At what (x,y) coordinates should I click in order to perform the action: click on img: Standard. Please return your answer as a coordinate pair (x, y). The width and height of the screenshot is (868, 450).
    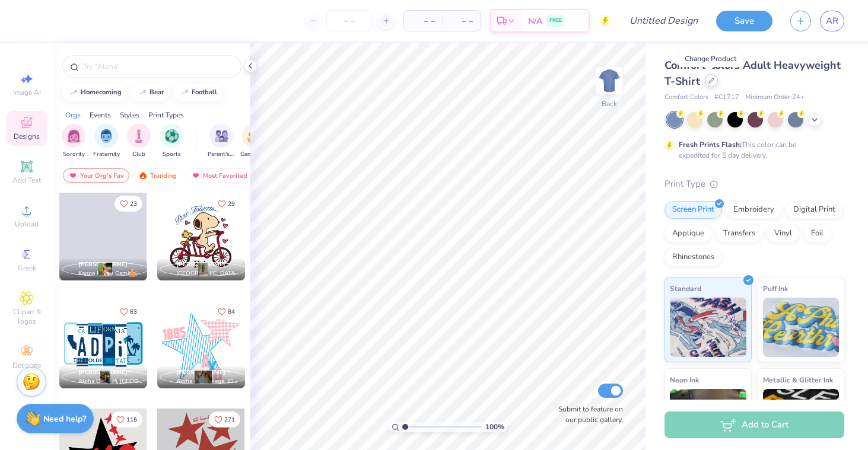
    Looking at the image, I should click on (708, 328).